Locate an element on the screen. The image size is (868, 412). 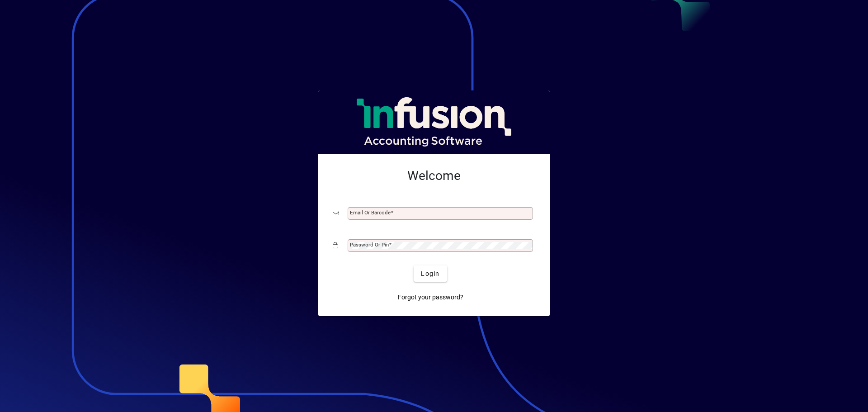
mat-label: Password or Pin is located at coordinates (369, 245).